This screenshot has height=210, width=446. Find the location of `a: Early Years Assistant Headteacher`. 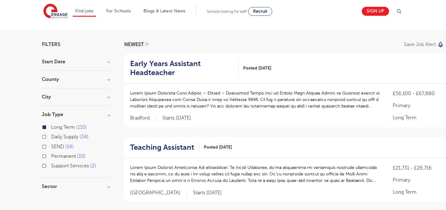

a: Early Years Assistant Headteacher is located at coordinates (184, 68).